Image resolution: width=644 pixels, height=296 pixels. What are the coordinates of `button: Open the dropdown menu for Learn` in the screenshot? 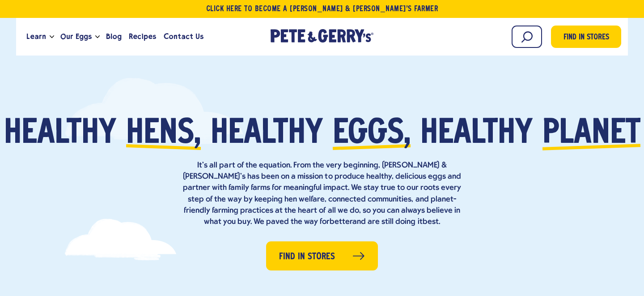 It's located at (51, 37).